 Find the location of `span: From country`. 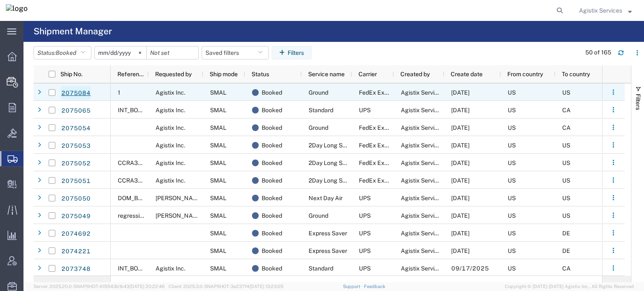

span: From country is located at coordinates (525, 74).